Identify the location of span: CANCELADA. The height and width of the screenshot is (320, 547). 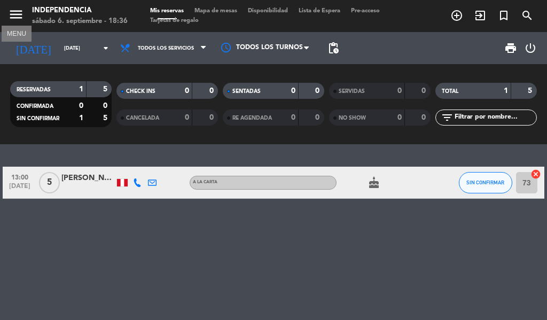
(143, 118).